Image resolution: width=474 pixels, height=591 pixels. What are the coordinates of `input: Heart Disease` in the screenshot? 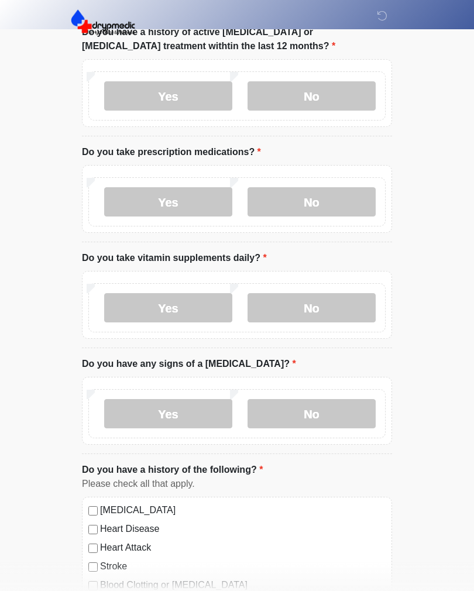 It's located at (93, 530).